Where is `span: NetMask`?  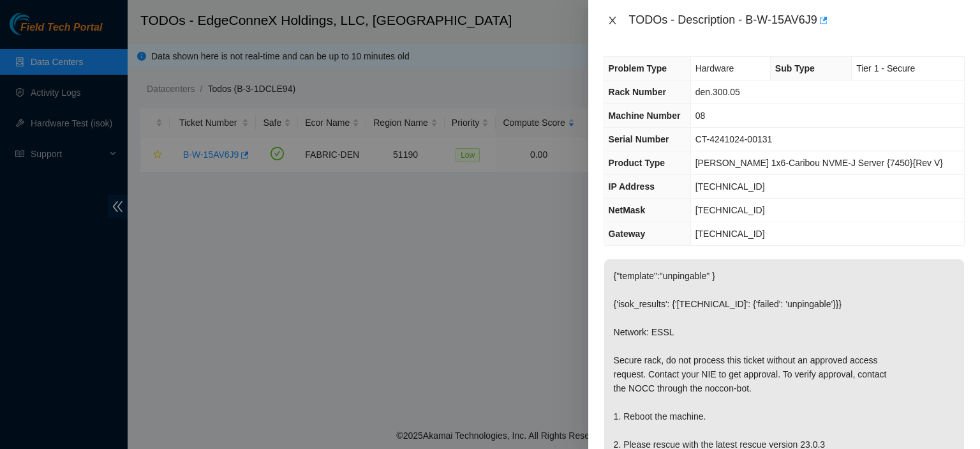 span: NetMask is located at coordinates (627, 210).